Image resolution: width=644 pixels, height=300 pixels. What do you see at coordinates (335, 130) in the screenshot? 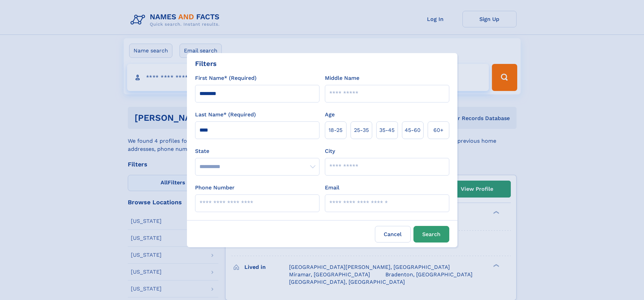
I see `span: 18‑25` at bounding box center [335, 130].